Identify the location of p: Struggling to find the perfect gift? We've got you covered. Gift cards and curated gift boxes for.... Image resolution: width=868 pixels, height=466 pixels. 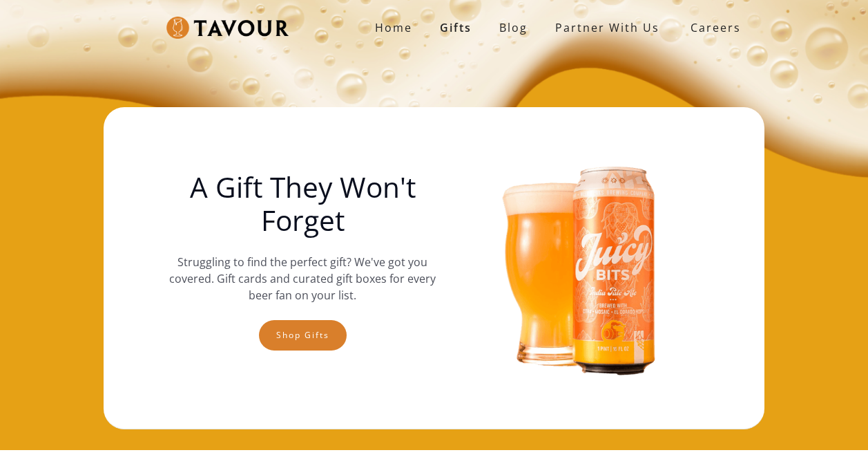
(302, 278).